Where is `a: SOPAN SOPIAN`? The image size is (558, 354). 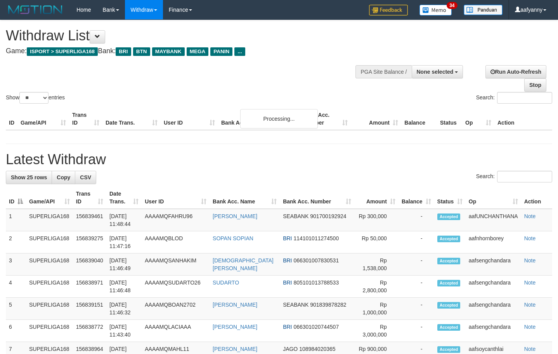 a: SOPAN SOPIAN is located at coordinates (233, 238).